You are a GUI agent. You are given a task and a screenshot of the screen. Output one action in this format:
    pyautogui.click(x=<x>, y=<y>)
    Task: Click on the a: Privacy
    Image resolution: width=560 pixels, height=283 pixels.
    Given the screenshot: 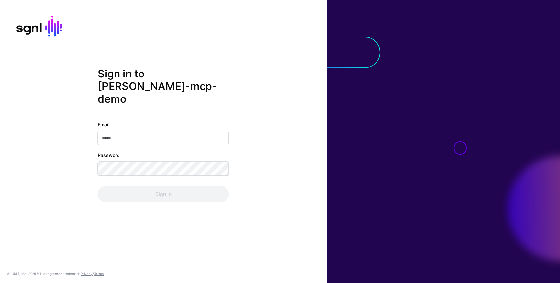 What is the action you would take?
    pyautogui.click(x=87, y=274)
    